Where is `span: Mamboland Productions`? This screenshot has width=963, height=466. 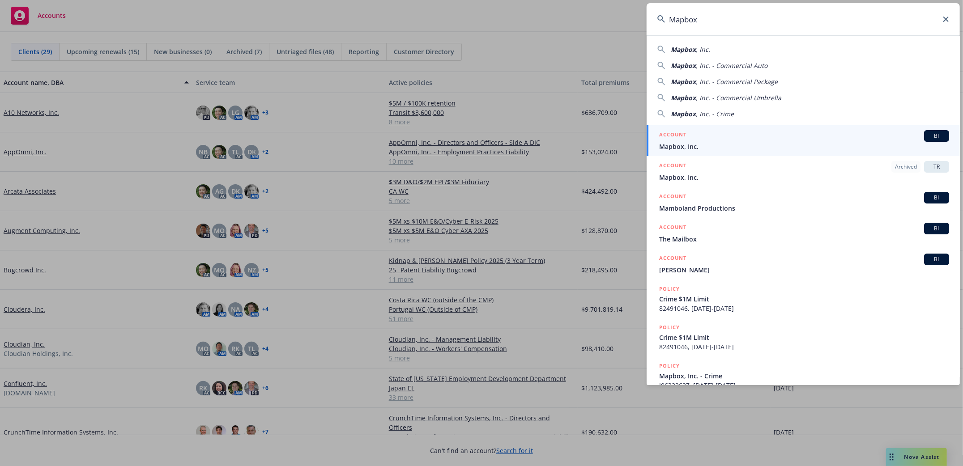 span: Mamboland Productions is located at coordinates (804, 208).